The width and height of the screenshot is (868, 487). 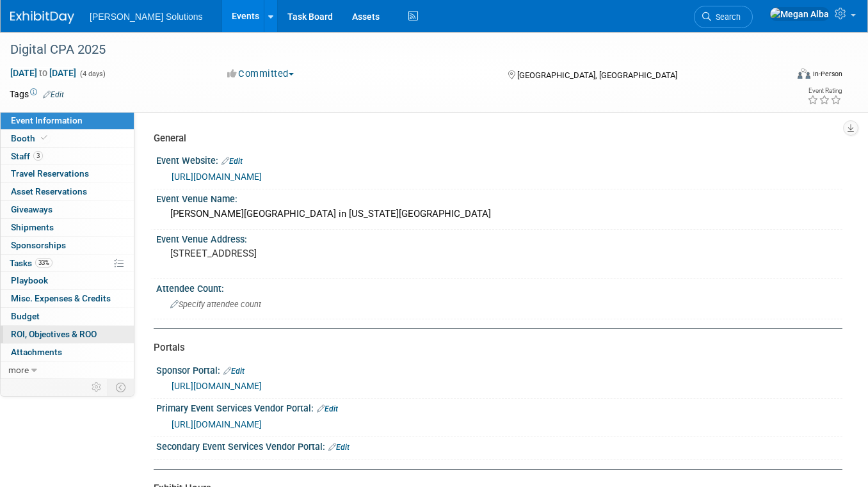 I want to click on span: Sponsorships, so click(x=38, y=245).